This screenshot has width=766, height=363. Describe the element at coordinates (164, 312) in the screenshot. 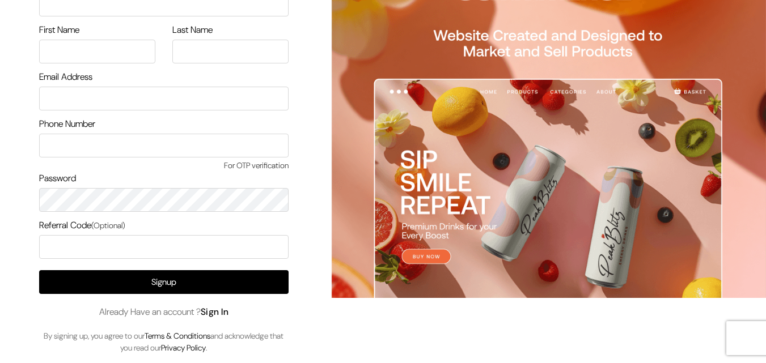

I see `span: Already Have an account ?` at that location.